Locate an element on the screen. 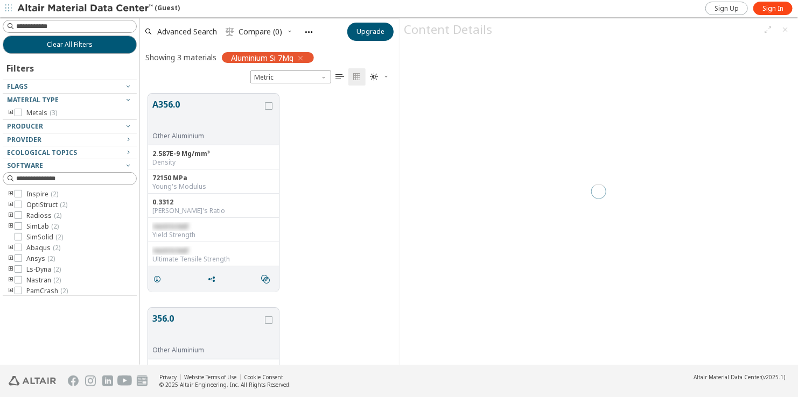 The image size is (798, 397). span: Sign In is located at coordinates (772, 9).